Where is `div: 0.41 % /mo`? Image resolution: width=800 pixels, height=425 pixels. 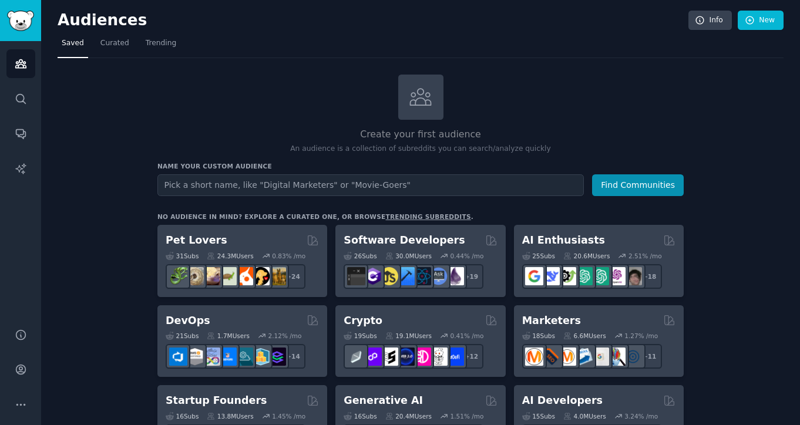
div: 0.41 % /mo is located at coordinates (467, 336).